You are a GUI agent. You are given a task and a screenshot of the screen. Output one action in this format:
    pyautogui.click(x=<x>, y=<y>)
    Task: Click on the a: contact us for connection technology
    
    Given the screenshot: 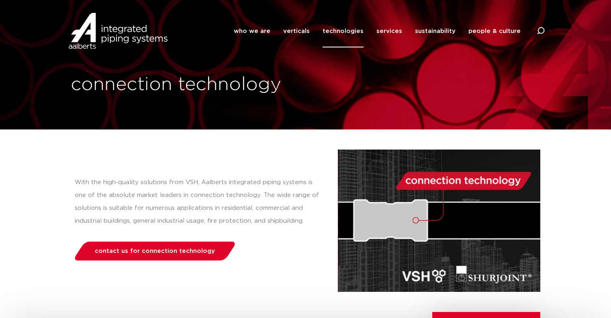 What is the action you would take?
    pyautogui.click(x=155, y=250)
    